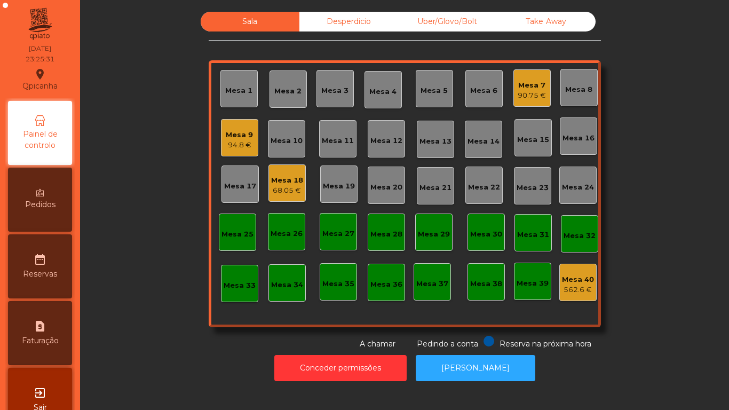  I want to click on div: Mesa 9, so click(239, 135).